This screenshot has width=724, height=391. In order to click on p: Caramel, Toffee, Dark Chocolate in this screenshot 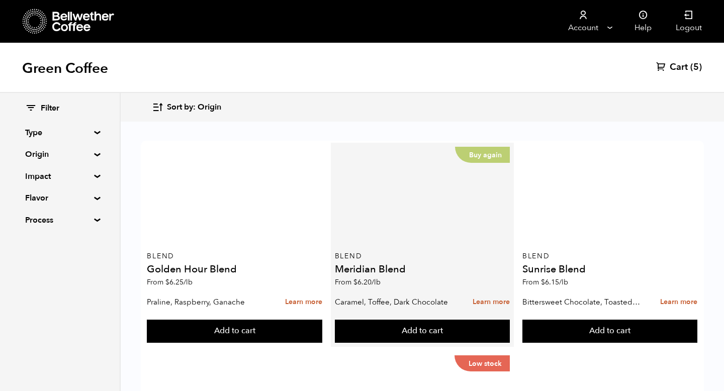, I will do `click(394, 302)`.